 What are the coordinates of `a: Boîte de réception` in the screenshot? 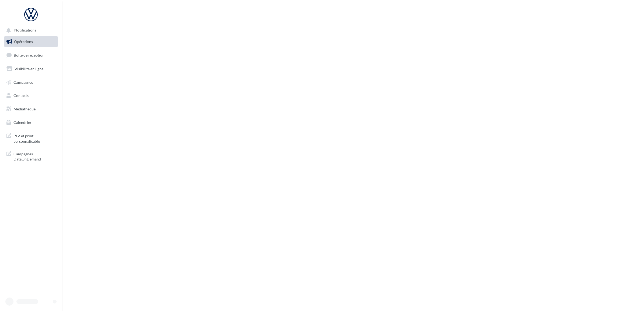 It's located at (31, 55).